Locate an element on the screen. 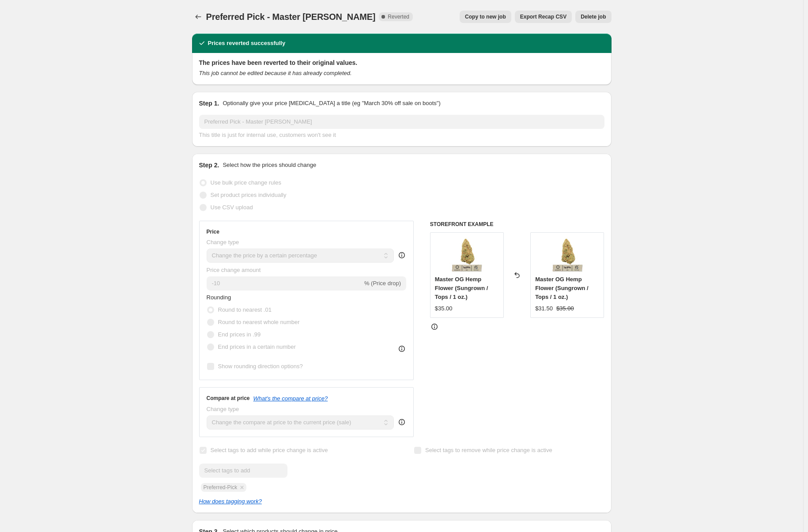  span: Rounding is located at coordinates (219, 297).